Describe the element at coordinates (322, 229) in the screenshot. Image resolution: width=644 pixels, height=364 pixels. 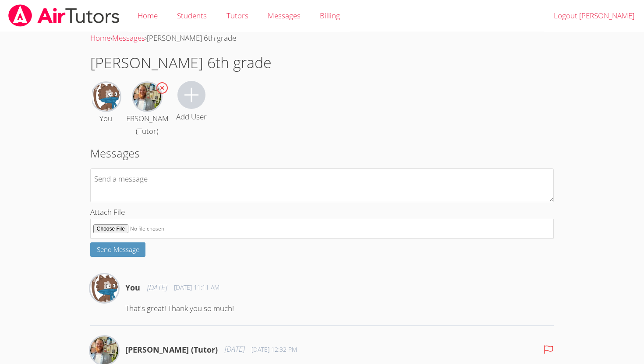
I see `input: Attach File` at that location.